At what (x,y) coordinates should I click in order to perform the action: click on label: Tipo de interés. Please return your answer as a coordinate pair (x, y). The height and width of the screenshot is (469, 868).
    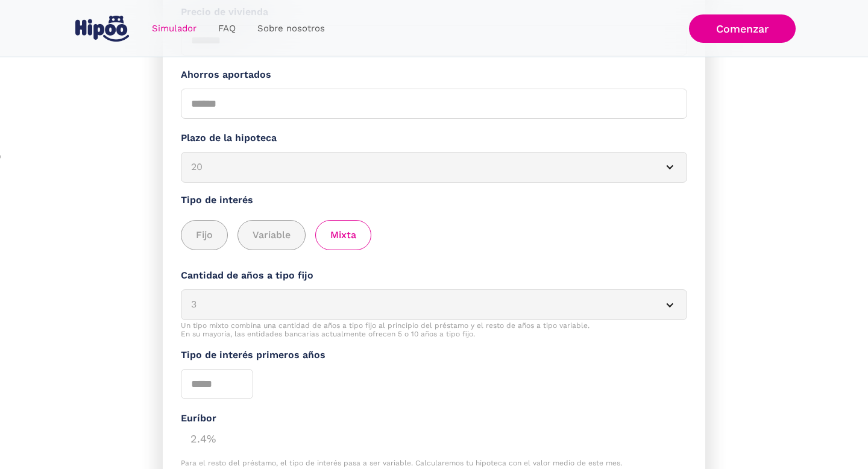
    Looking at the image, I should click on (434, 200).